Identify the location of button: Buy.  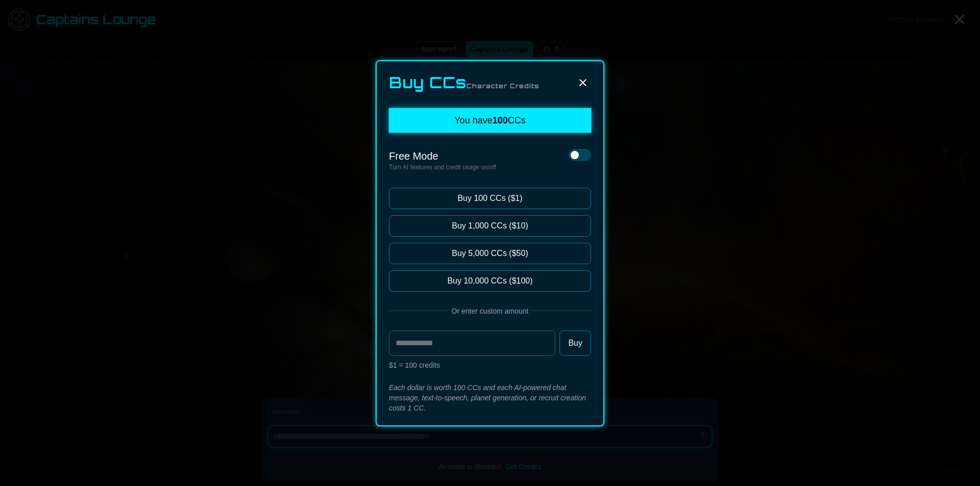
(575, 344).